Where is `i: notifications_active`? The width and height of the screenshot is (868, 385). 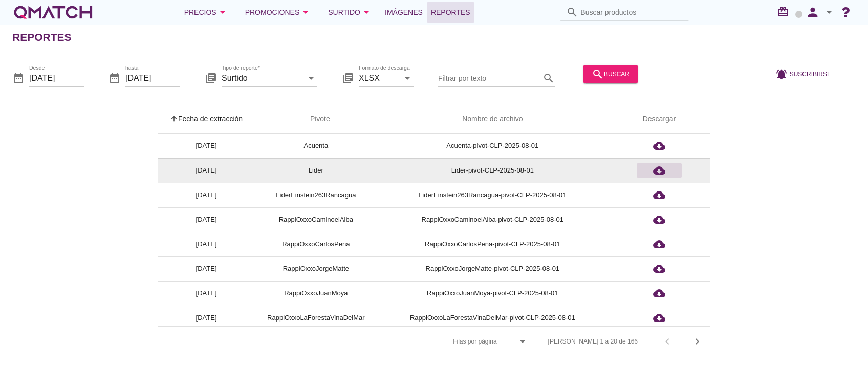
i: notifications_active is located at coordinates (783, 74).